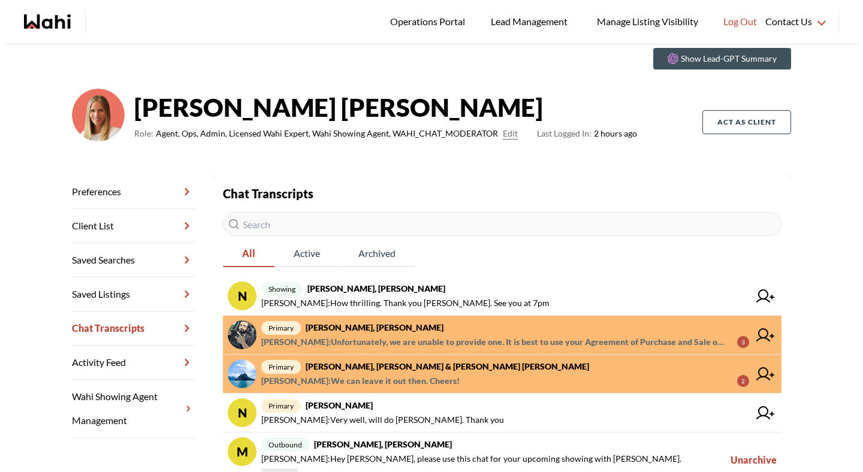  What do you see at coordinates (728, 59) in the screenshot?
I see `p: Show Lead-GPT Summary` at bounding box center [728, 59].